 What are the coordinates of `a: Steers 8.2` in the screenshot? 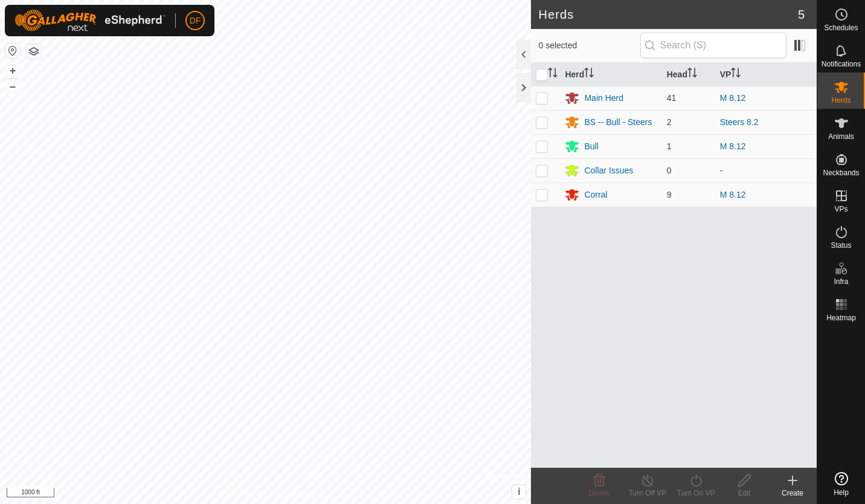 It's located at (739, 122).